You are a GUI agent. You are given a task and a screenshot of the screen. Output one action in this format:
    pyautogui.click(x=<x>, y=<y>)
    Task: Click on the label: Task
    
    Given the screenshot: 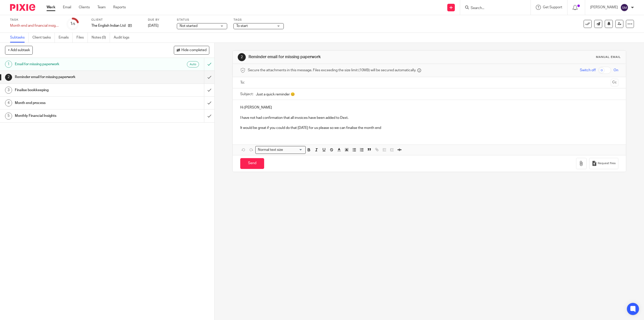 What is the action you would take?
    pyautogui.click(x=35, y=20)
    